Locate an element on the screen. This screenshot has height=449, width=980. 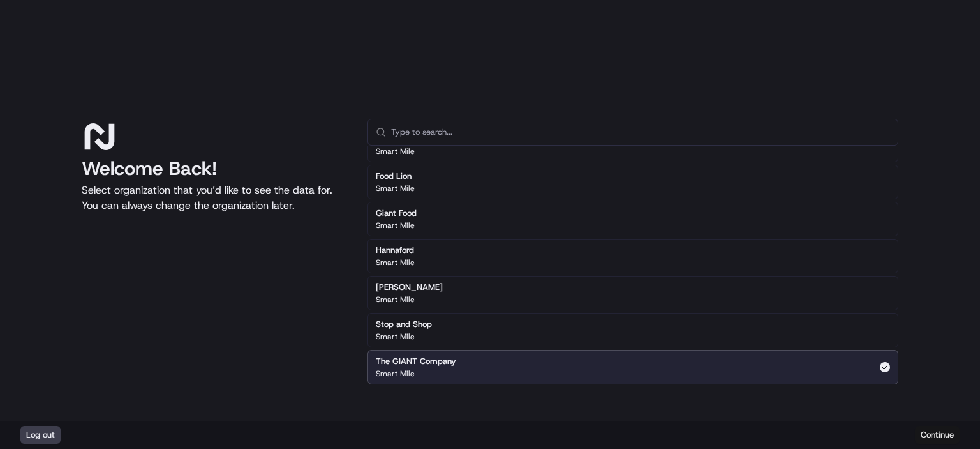
input: Type to search... is located at coordinates (640, 132).